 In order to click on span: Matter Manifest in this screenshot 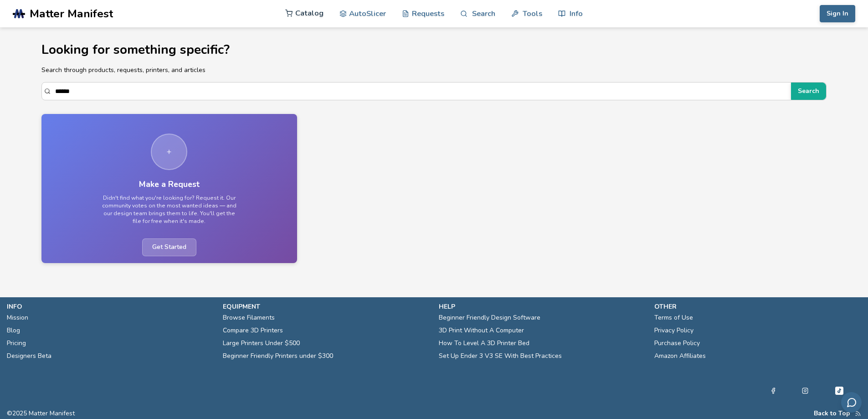, I will do `click(71, 14)`.